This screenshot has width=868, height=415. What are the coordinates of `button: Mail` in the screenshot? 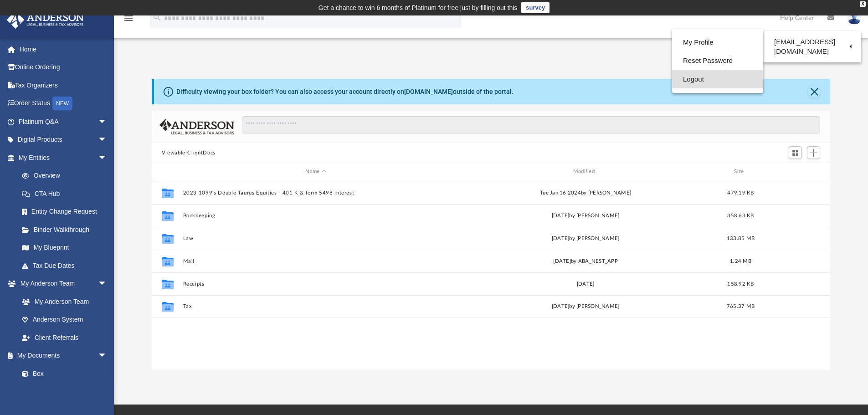 It's located at (315, 261).